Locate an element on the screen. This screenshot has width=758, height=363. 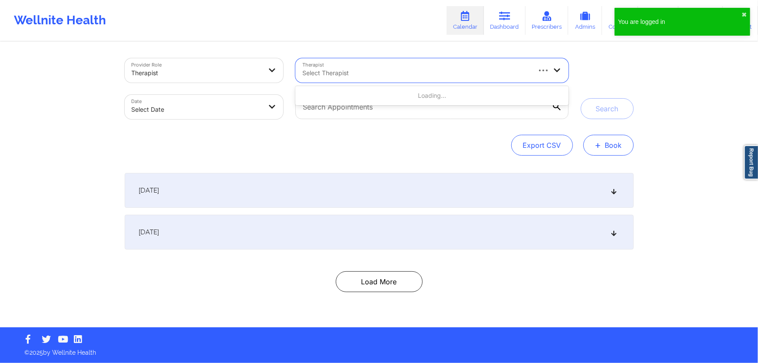
a: Coaches is located at coordinates (620, 20).